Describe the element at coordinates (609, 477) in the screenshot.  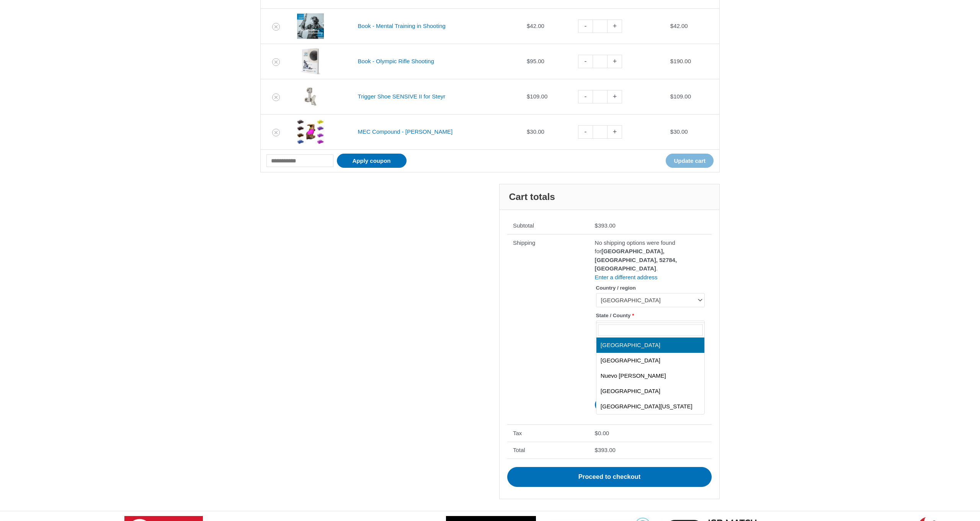
I see `a: Proceed to checkout` at that location.